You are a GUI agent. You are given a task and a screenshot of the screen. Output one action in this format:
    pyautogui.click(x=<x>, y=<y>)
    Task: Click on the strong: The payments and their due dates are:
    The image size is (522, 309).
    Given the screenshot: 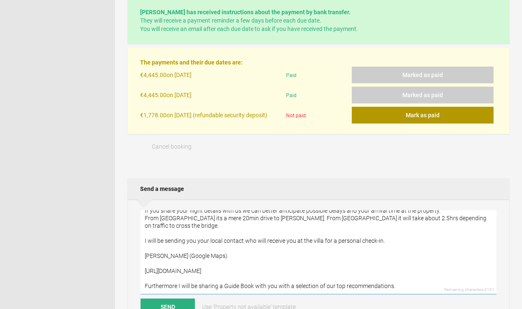 What is the action you would take?
    pyautogui.click(x=191, y=62)
    